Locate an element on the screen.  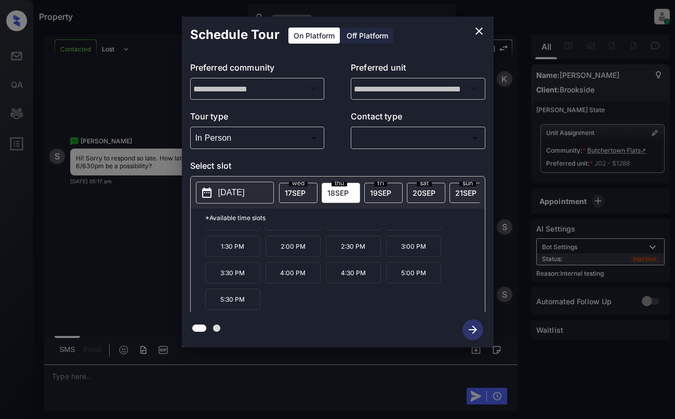
p: 2:00 PM is located at coordinates (293, 246).